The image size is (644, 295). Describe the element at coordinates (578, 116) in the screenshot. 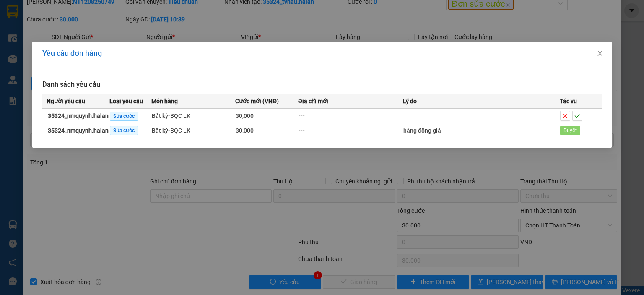

I see `span: check` at that location.